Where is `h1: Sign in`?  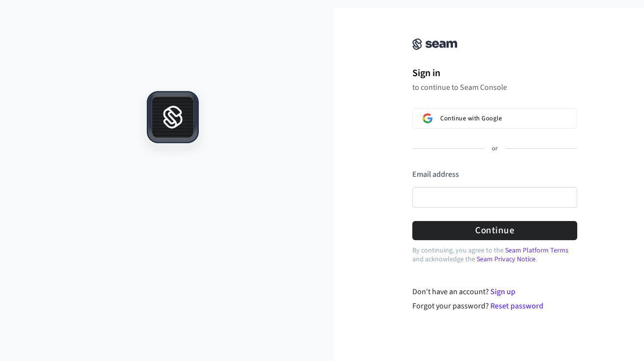 h1: Sign in is located at coordinates (494, 74).